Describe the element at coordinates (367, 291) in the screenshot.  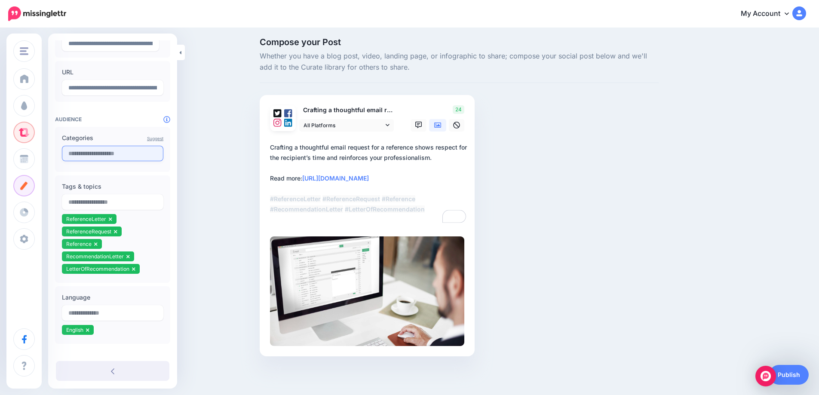
I see `img: Q6XV1AUUF7KGFSXVBTR1J1QE6KHB15II.jpg` at that location.